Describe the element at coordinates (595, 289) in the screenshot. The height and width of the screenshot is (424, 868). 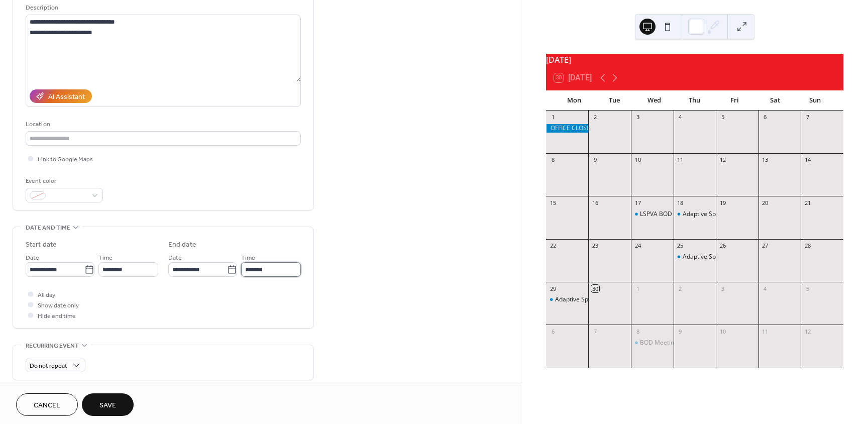
I see `div: 30` at that location.